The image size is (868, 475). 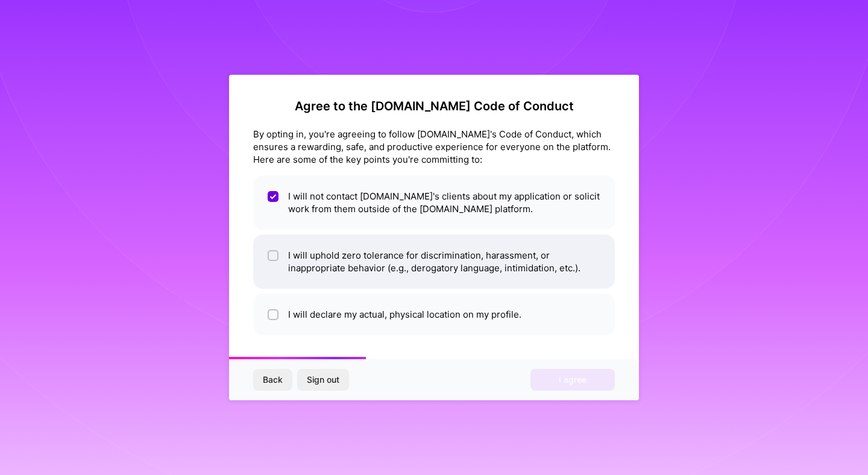 I want to click on li: I will declare my actual, physical location on my profile., so click(x=434, y=314).